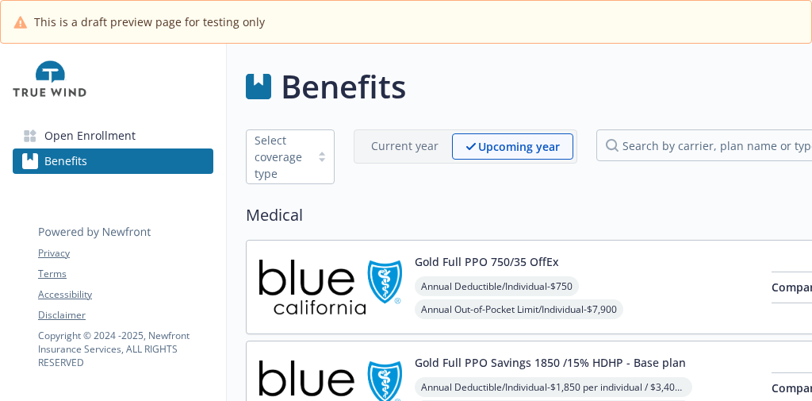  What do you see at coordinates (113, 136) in the screenshot?
I see `a: Open Enrollment` at bounding box center [113, 136].